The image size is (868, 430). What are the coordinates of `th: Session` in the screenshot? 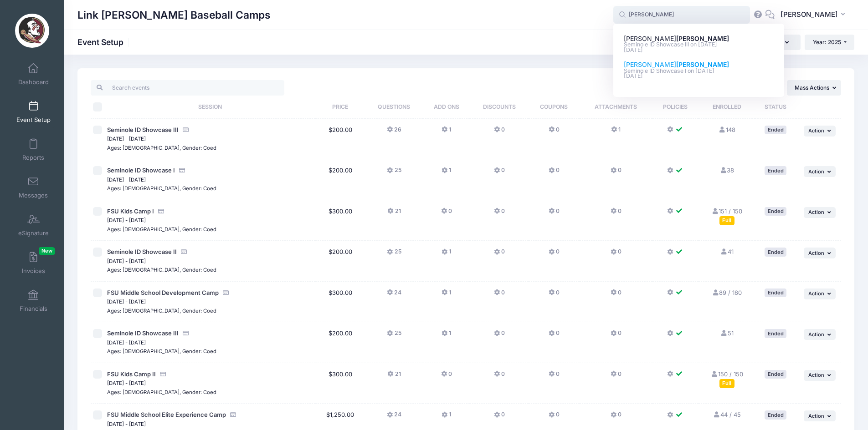 It's located at (210, 107).